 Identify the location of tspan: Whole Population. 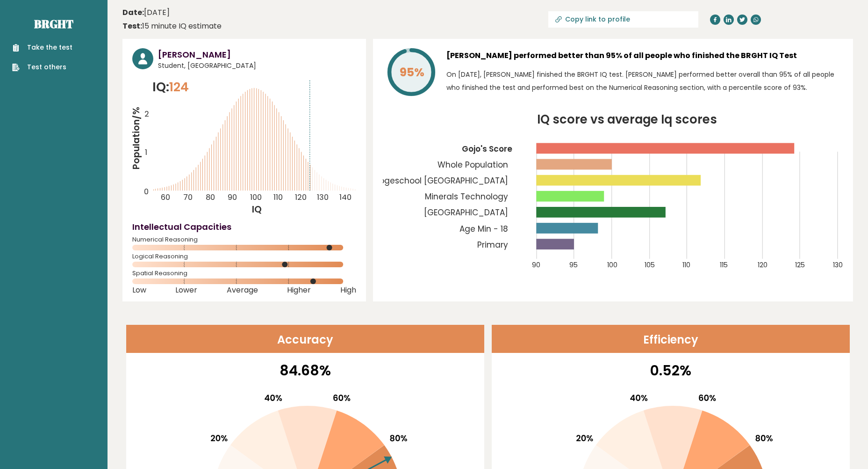
(473, 164).